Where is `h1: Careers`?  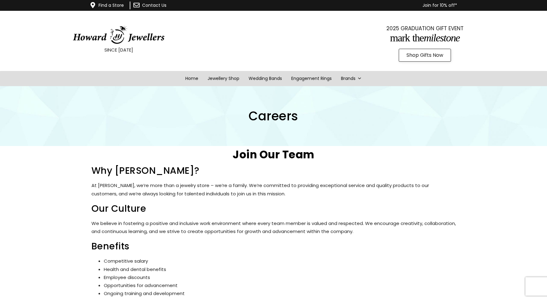
h1: Careers is located at coordinates (274, 116).